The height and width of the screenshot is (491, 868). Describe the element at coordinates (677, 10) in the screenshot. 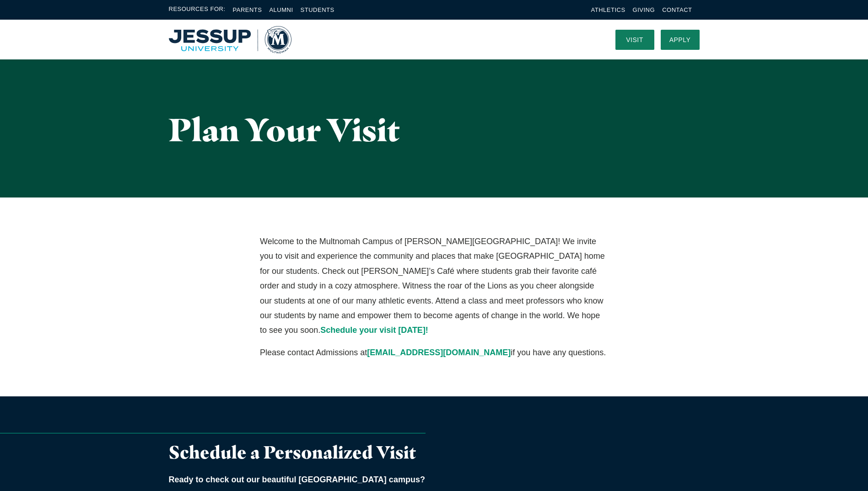

I see `a: Contact` at that location.